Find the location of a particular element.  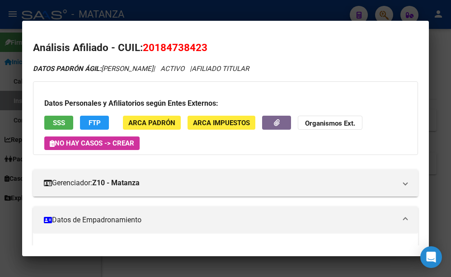

strong: Organismos Ext. is located at coordinates (330, 123).